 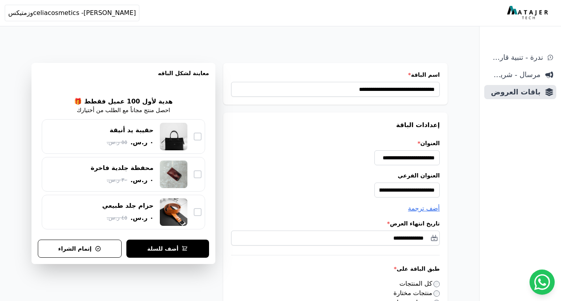 I want to click on h2: هدية لأول 100 عميل فقطط 🎁, so click(x=123, y=102).